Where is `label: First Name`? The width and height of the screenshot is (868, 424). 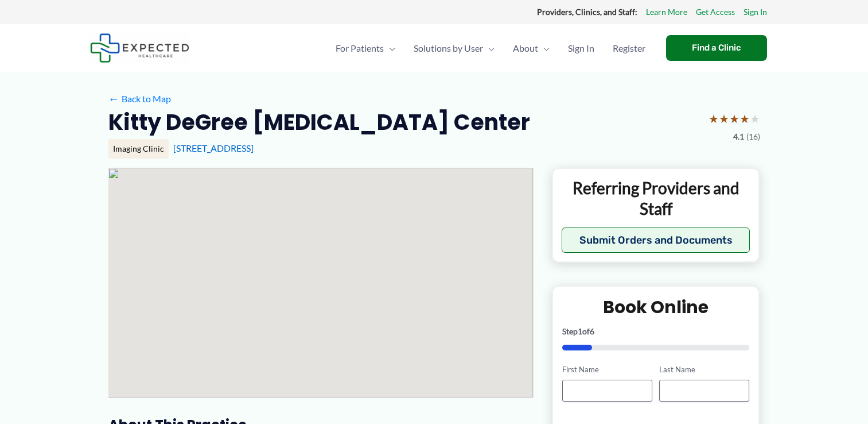 label: First Name is located at coordinates (606, 369).